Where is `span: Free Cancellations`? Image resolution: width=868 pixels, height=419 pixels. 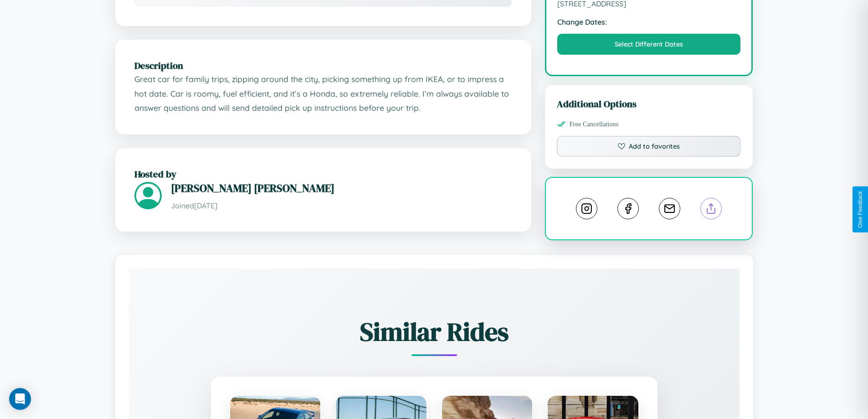 span: Free Cancellations is located at coordinates (594, 124).